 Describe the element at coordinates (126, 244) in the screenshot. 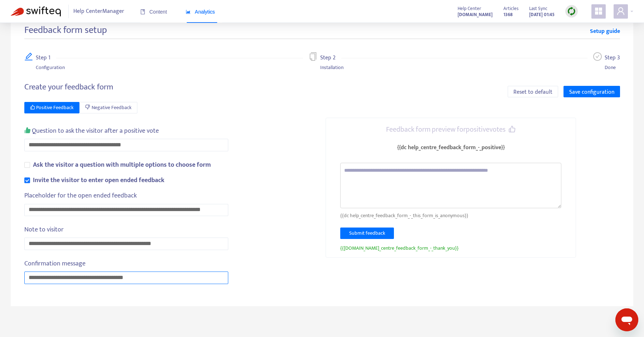

I see `input: Note to visitor` at that location.